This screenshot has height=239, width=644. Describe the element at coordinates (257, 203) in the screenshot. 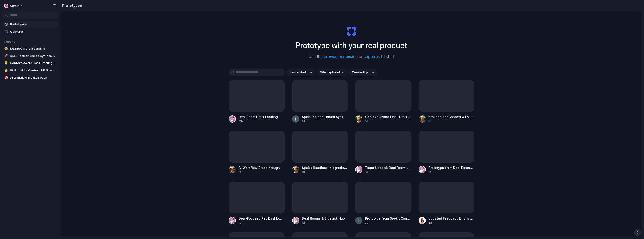

I see `a: Deal-Focused Rep Dashboard1d` at that location.